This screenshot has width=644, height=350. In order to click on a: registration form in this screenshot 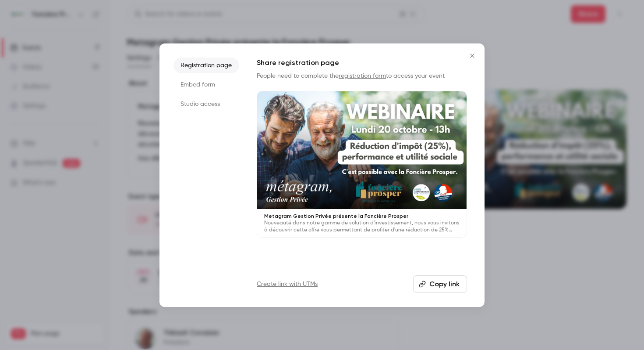, I will do `click(362, 76)`.